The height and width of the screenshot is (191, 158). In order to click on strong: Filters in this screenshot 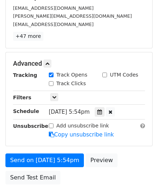, I will do `click(22, 97)`.